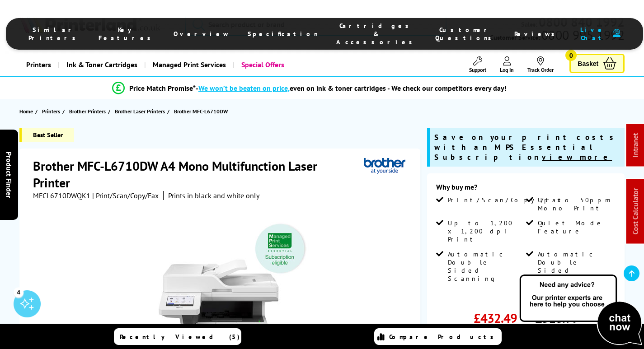  What do you see at coordinates (9, 174) in the screenshot?
I see `span: Product Finder` at bounding box center [9, 174].